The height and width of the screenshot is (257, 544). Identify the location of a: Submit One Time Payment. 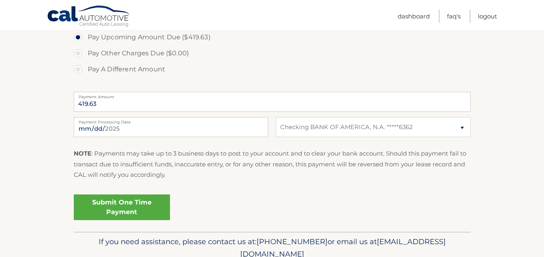
(122, 207).